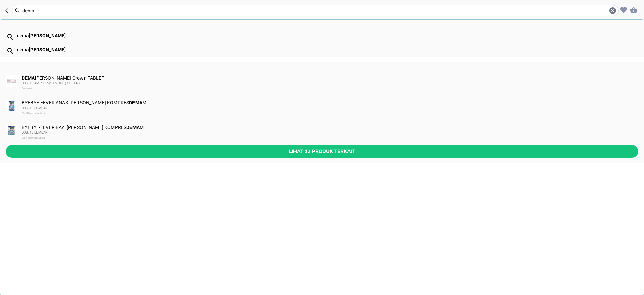 This screenshot has height=295, width=644. Describe the element at coordinates (322, 151) in the screenshot. I see `button: Lihat 12 produk terkait` at that location.